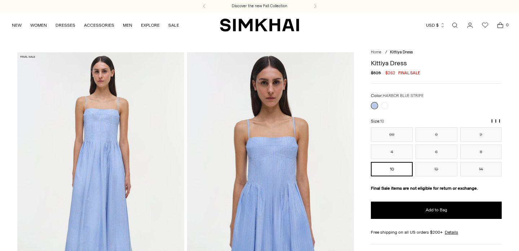  What do you see at coordinates (507, 25) in the screenshot?
I see `span: 0` at bounding box center [507, 25].